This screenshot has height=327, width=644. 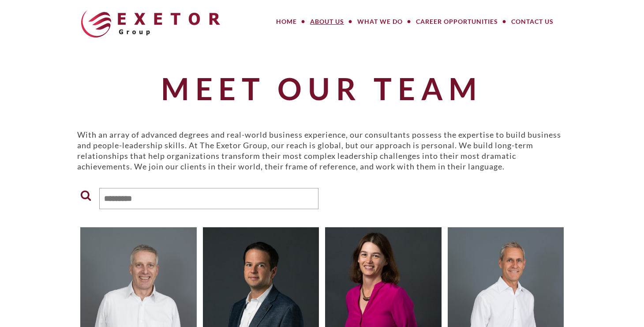 I want to click on p: With an array of advanced degrees and real-world business experience, our consultants possess the..., so click(x=322, y=151).